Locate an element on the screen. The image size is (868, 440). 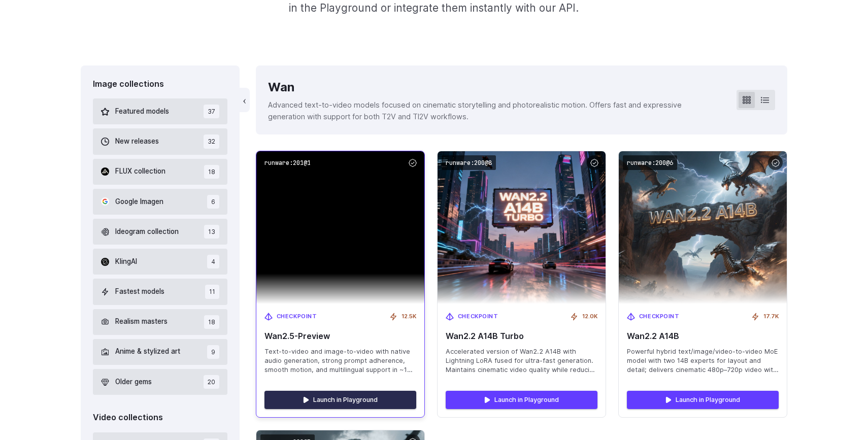
span: 9 is located at coordinates (213, 352).